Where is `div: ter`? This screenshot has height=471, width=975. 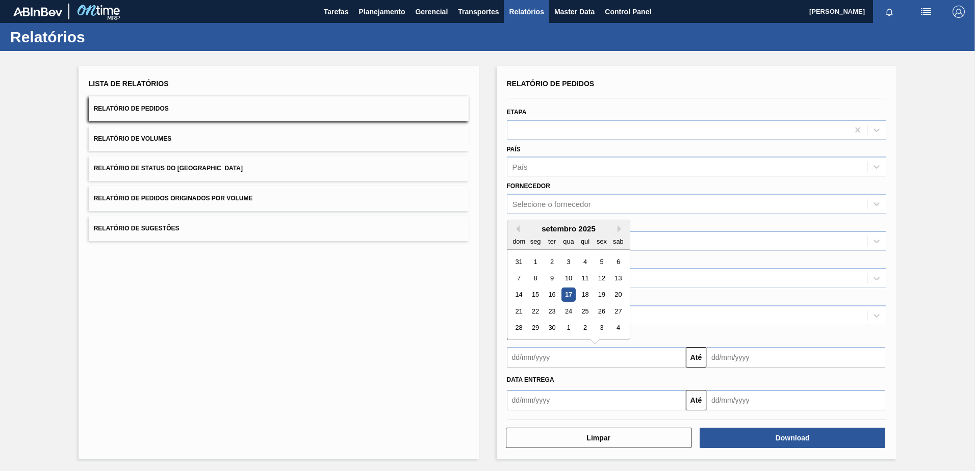 div: ter is located at coordinates (551, 241).